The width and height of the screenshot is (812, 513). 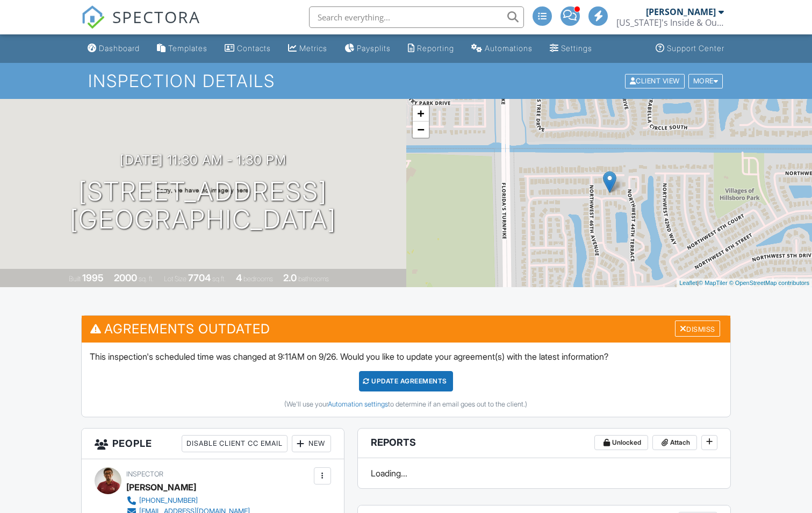 I want to click on a: Dashboard, so click(x=113, y=48).